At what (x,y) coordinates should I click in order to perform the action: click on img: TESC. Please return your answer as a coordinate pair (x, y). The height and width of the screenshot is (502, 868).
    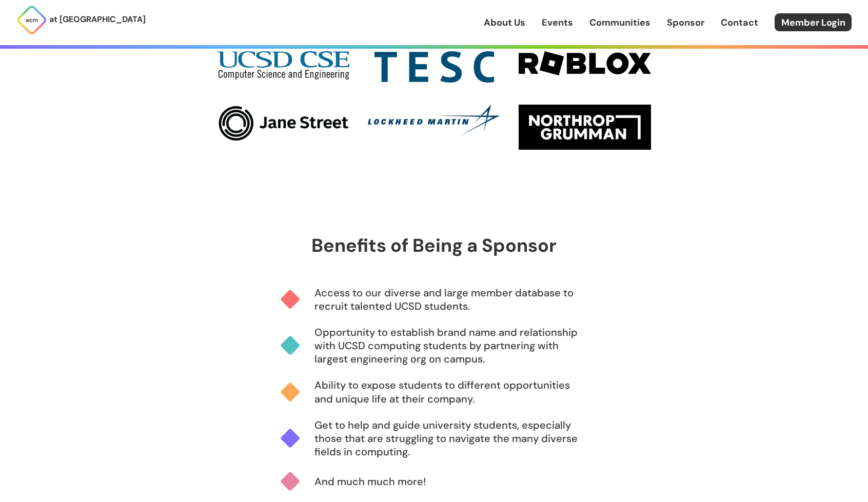
    Looking at the image, I should click on (434, 67).